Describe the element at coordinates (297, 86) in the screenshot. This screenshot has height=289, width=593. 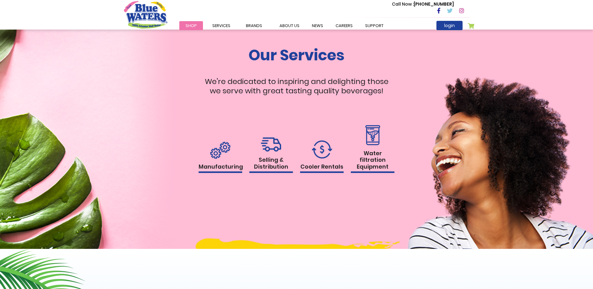
I see `p: We're dedicated to inspiring and delighting those we serve with great tasting quality beverages!` at that location.